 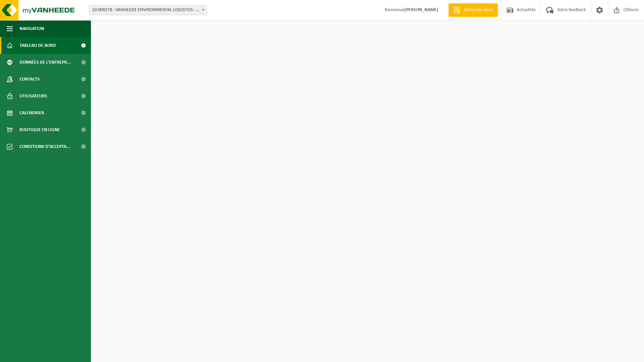 I want to click on span: Contacts, so click(x=30, y=79).